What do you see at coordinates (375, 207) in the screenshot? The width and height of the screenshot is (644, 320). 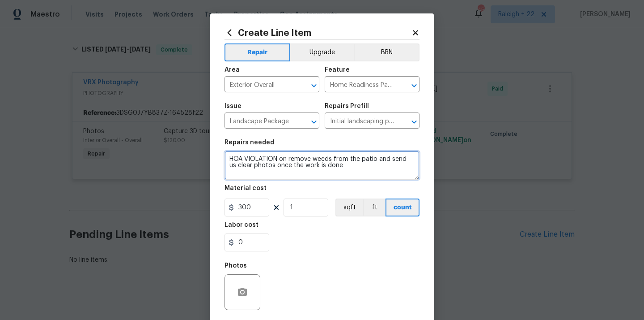 I see `button: ft` at bounding box center [375, 207].